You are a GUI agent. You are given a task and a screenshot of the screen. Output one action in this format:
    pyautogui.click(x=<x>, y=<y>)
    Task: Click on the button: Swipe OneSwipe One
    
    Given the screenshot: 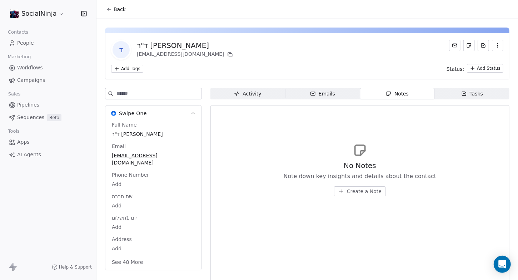 What is the action you would take?
    pyautogui.click(x=153, y=113)
    